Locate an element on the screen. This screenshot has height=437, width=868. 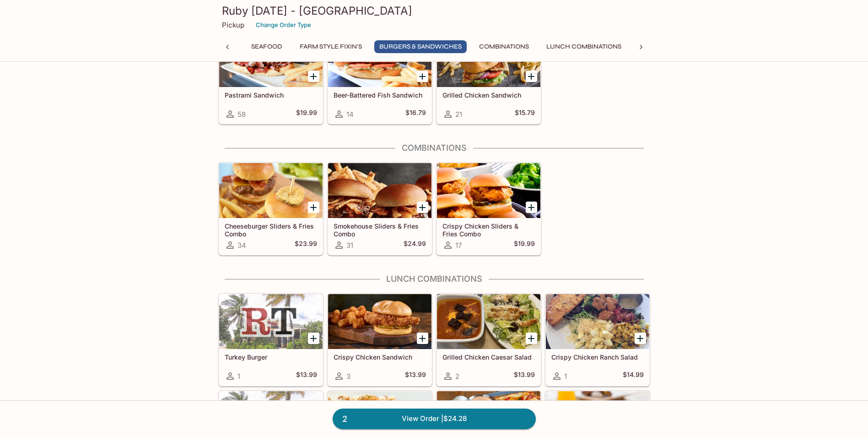
div: Crispy Chicken Sliders & Fries Combo is located at coordinates (489, 191).